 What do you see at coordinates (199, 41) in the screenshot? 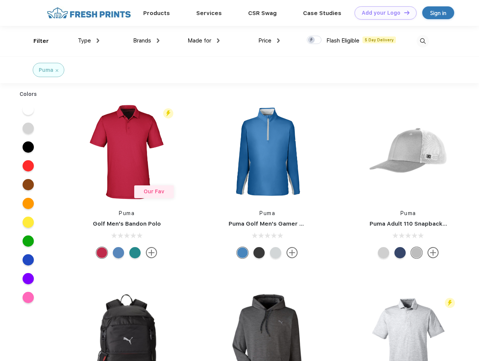
I see `span: Made for` at bounding box center [199, 41].